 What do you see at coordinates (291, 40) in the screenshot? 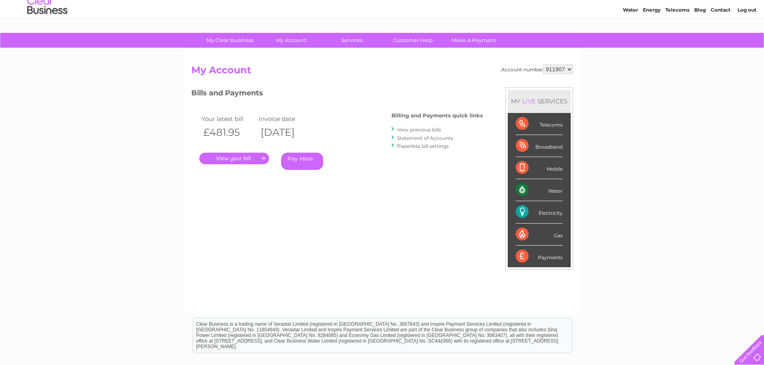
I see `a: My Account` at bounding box center [291, 40].